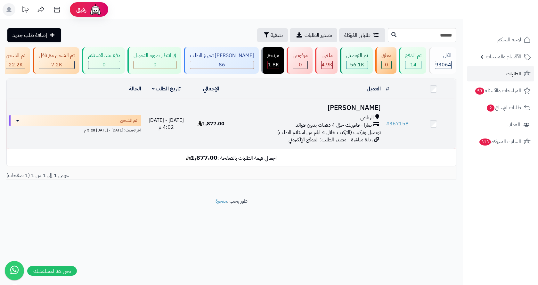  What do you see at coordinates (25, 10) in the screenshot?
I see `a: تحديثات المنصة` at bounding box center [25, 10].